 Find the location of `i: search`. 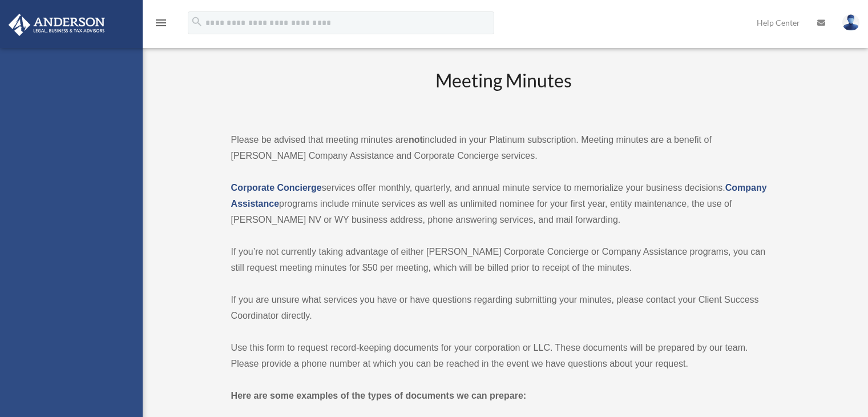

i: search is located at coordinates (197, 22).